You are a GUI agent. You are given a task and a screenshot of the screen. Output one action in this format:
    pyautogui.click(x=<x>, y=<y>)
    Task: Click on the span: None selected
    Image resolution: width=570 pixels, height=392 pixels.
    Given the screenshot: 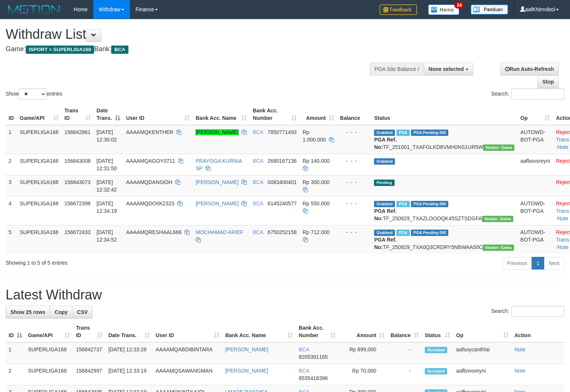 What is the action you would take?
    pyautogui.click(x=446, y=69)
    